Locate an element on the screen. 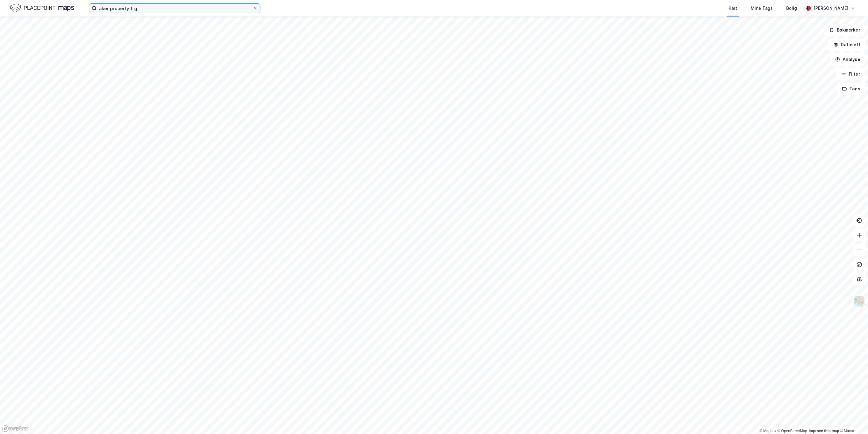  div: Mine Tags is located at coordinates (761, 8).